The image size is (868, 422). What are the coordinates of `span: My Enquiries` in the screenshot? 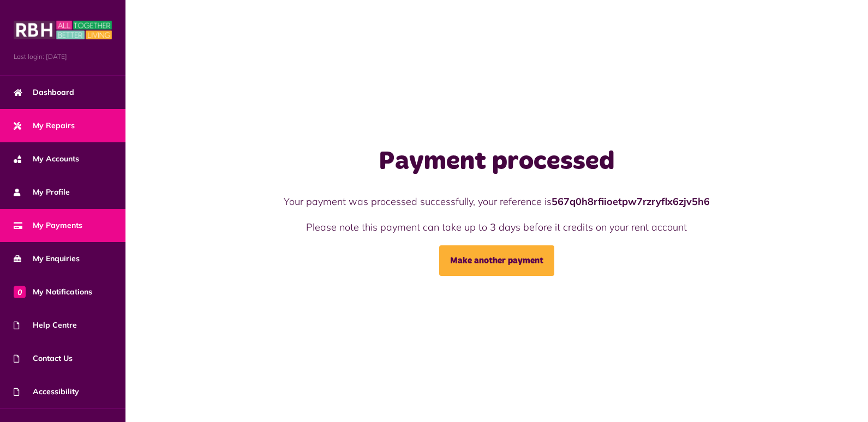 It's located at (46, 258).